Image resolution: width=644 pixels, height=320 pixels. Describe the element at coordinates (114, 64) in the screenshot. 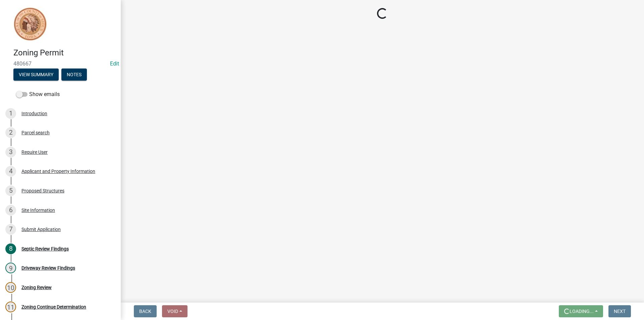

I see `wm-modal-confirm: Edit Application Number` at that location.